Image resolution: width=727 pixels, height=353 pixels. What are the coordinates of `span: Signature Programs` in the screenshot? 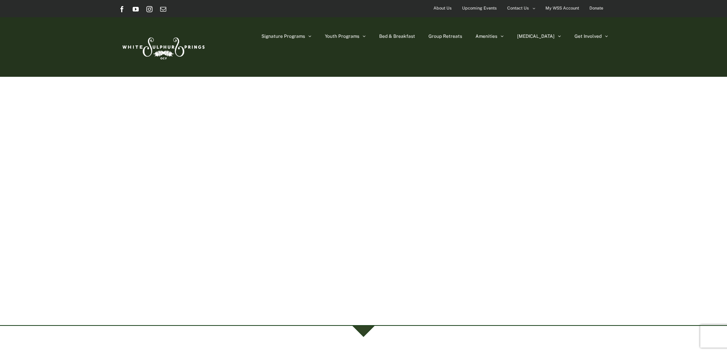 It's located at (283, 36).